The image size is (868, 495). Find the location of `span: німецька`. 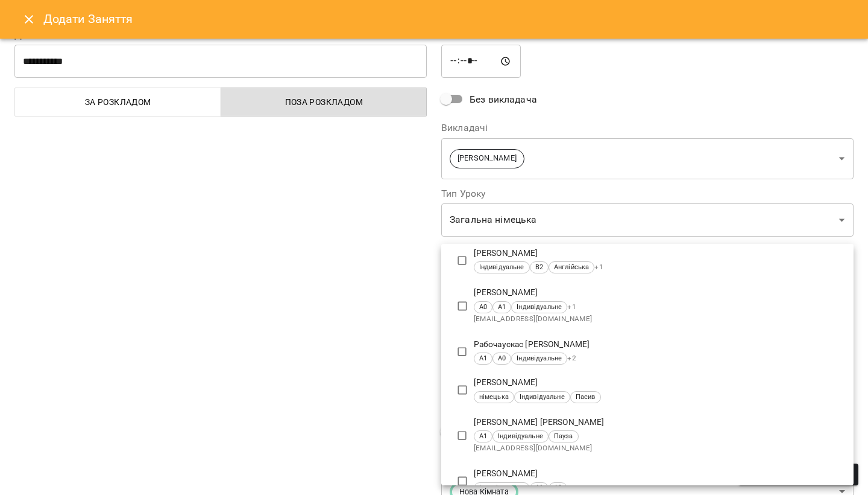

span: німецька is located at coordinates (494, 397).